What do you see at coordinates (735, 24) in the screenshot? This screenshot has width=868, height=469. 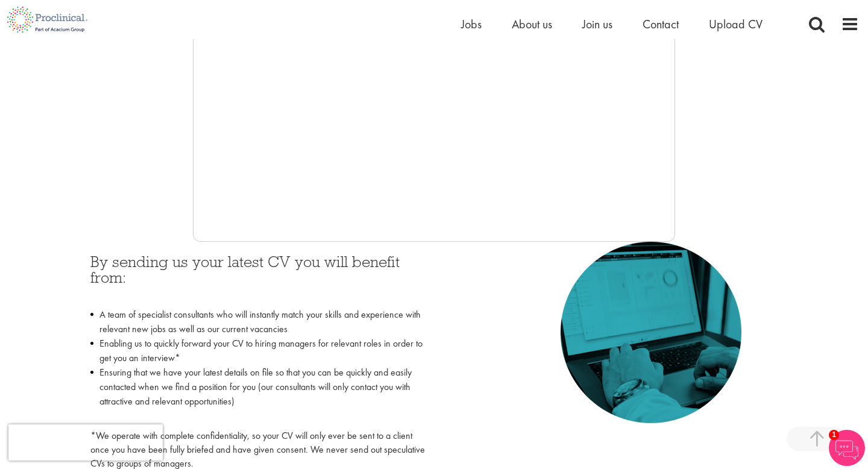 I see `a: Upload CV` at bounding box center [735, 24].